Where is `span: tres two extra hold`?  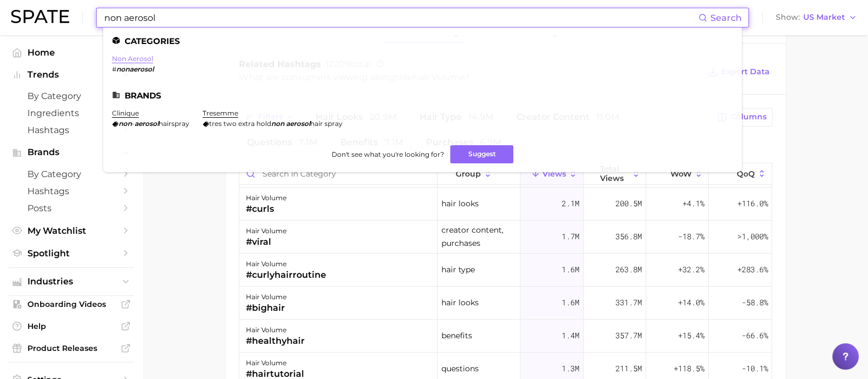 span: tres two extra hold is located at coordinates (240, 123).